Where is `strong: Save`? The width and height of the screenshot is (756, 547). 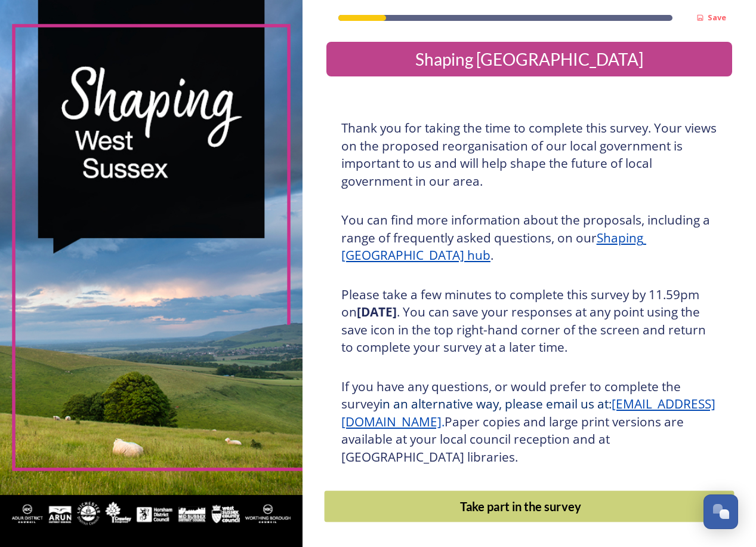 strong: Save is located at coordinates (716, 17).